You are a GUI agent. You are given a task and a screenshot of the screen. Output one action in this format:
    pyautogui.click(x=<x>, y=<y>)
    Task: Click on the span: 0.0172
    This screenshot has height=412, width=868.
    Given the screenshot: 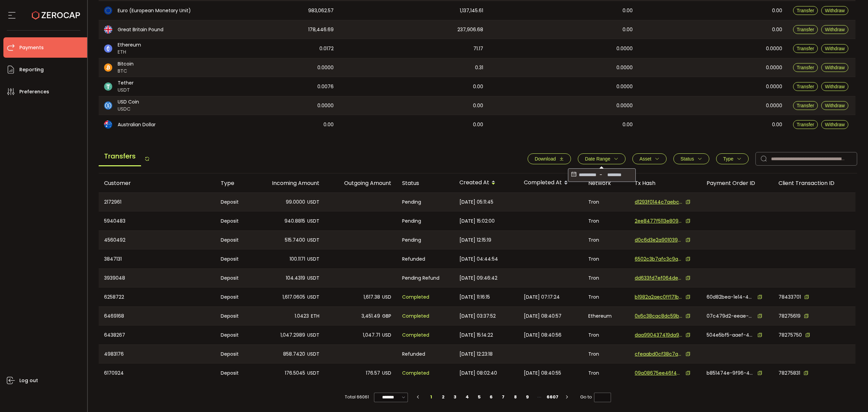 What is the action you would take?
    pyautogui.click(x=326, y=48)
    